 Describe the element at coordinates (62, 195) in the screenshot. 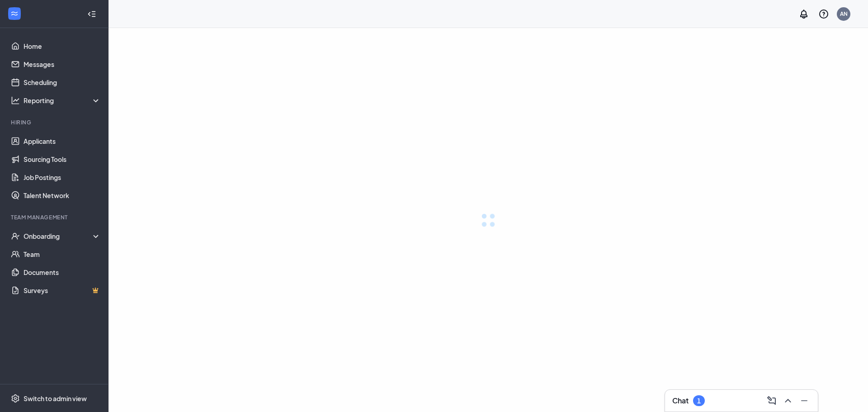

I see `a: Talent Network` at that location.